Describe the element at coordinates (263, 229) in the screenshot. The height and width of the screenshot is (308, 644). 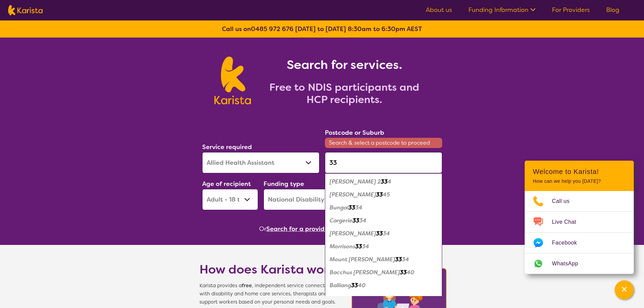
I see `span: Or` at that location.